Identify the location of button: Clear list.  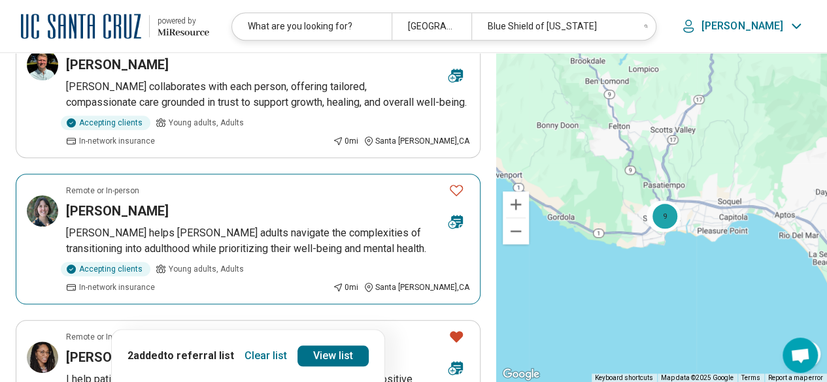
(265, 356).